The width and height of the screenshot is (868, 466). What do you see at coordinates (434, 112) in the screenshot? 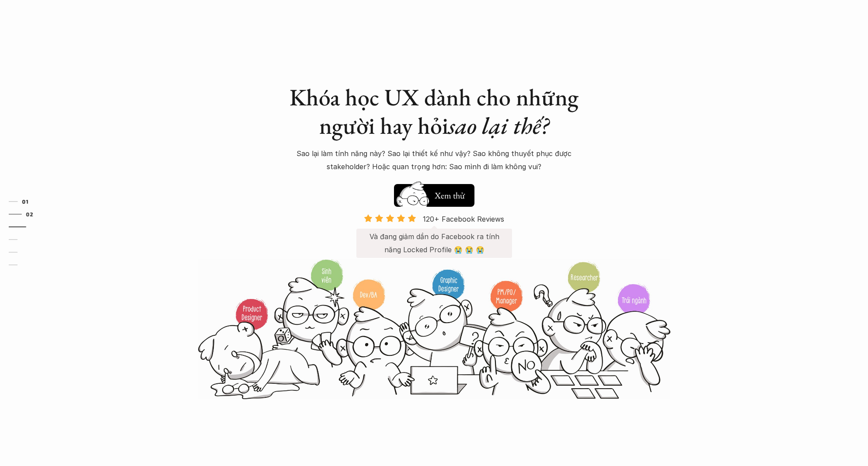
I see `h1: Khóa học UX dành cho những người hay hỏi` at bounding box center [434, 112].